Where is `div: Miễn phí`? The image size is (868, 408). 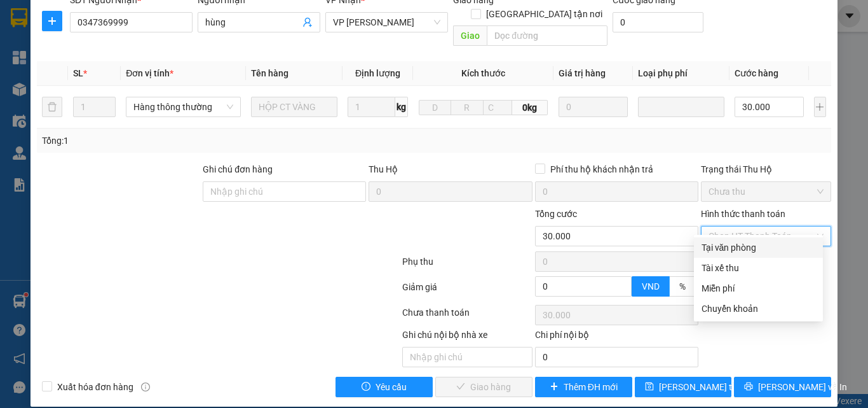
div: Miễn phí is located at coordinates (758, 289).